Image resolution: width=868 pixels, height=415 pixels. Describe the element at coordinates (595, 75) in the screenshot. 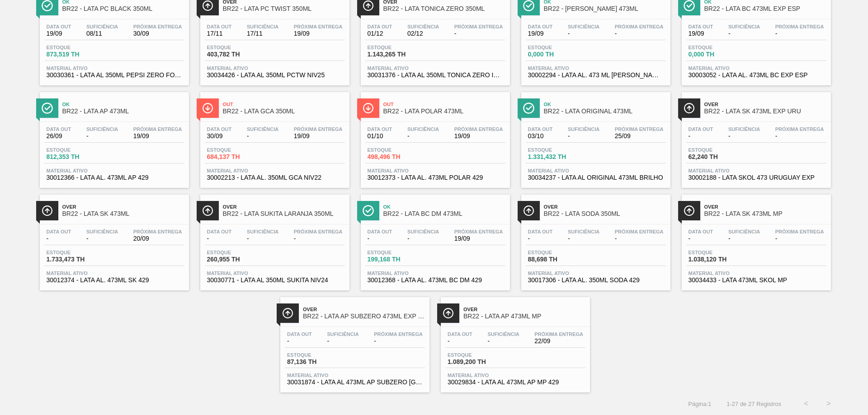

I see `span: 30002294 - LATA AL. 473 ML LISA` at that location.